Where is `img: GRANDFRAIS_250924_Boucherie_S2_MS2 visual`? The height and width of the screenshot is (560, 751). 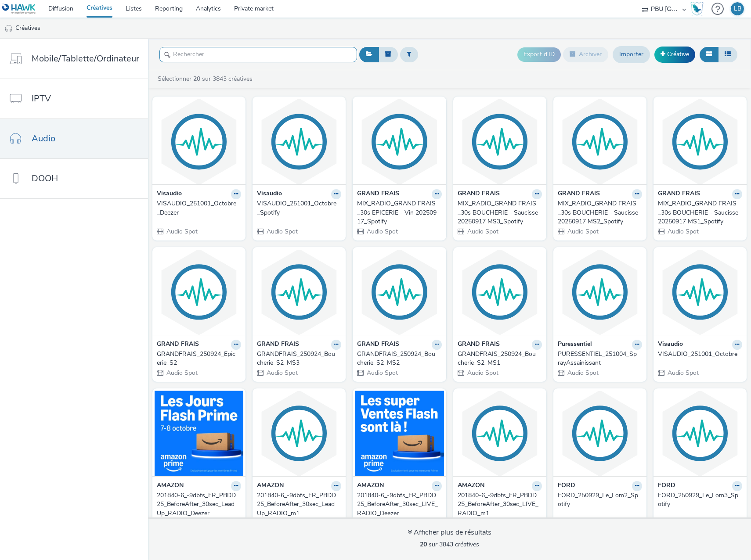
img: GRANDFRAIS_250924_Boucherie_S2_MS2 visual is located at coordinates (399, 292).